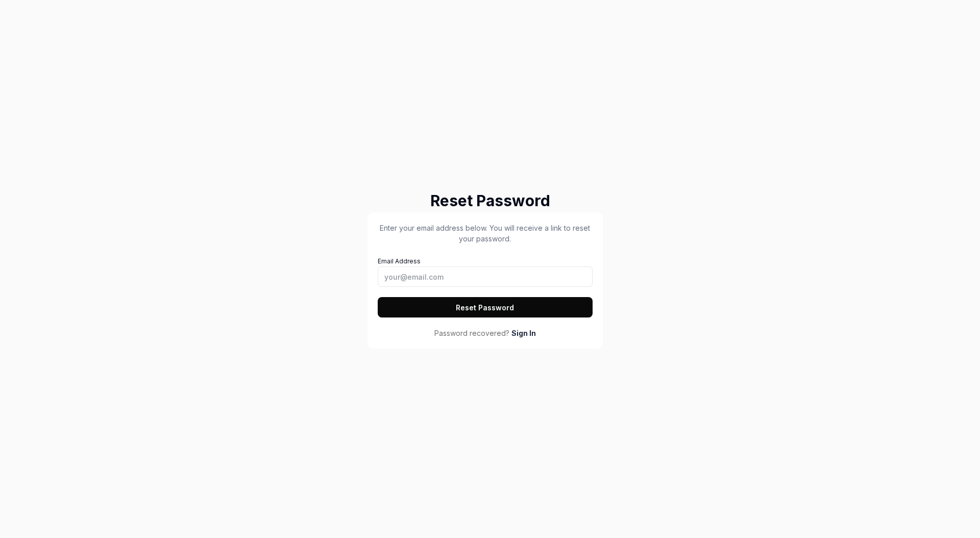  Describe the element at coordinates (485, 233) in the screenshot. I see `p: Enter your email address below. You will receive a link to reset your password.` at that location.